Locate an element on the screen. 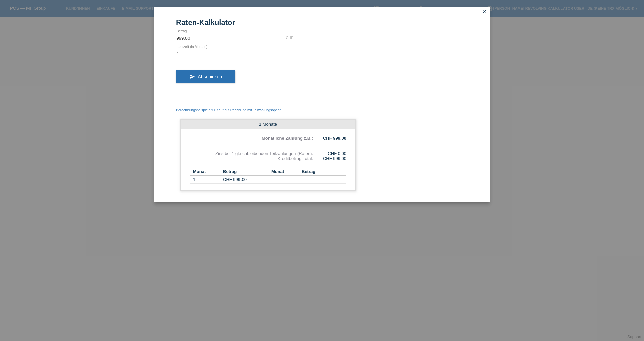  div: 1 Monate is located at coordinates (268, 124).